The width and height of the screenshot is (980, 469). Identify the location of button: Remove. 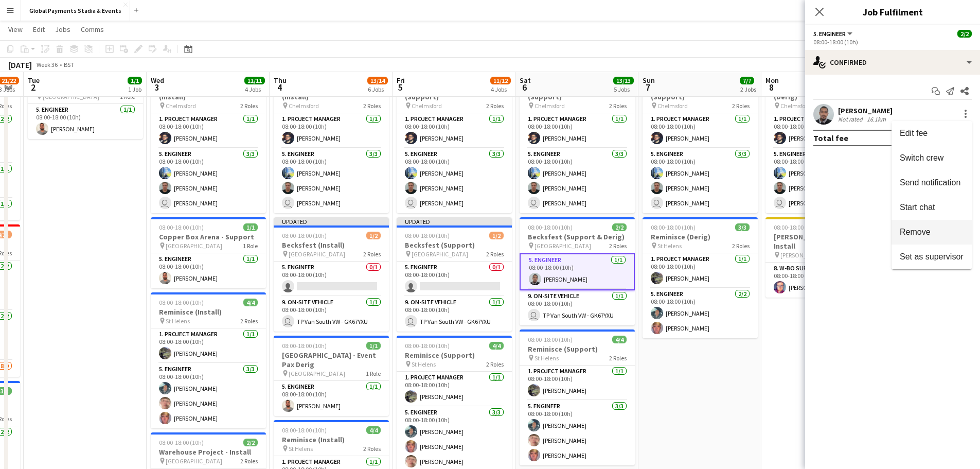
(932, 232).